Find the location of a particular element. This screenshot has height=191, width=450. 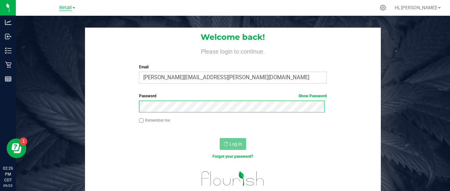

img: flourish_logo.svg is located at coordinates (233, 179).